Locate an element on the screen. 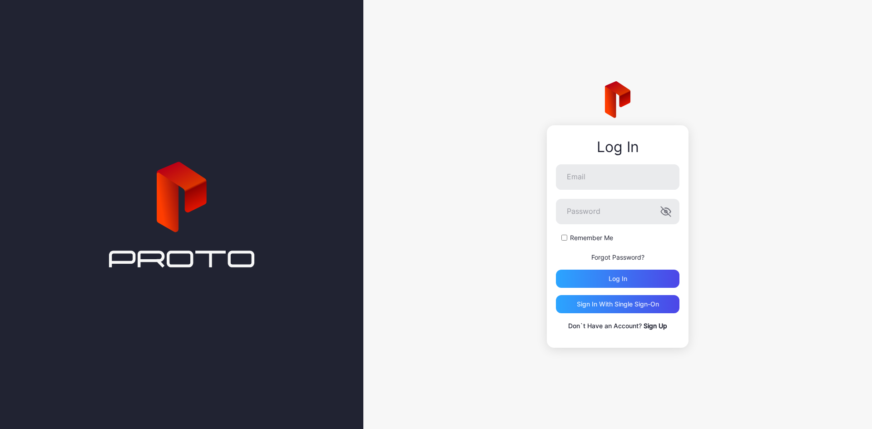  input: Email is located at coordinates (618, 177).